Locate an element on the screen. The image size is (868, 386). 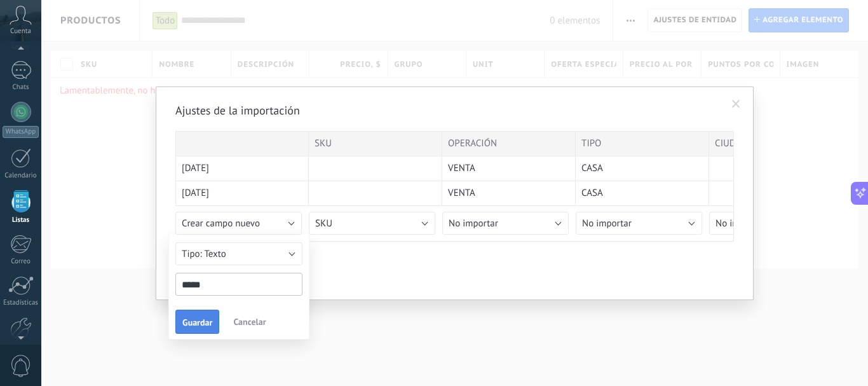
div: Correo is located at coordinates (21, 261).